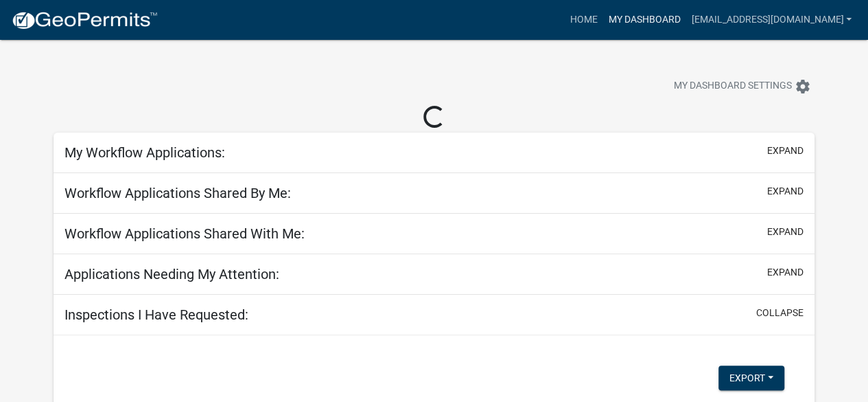  I want to click on button: My Dashboard Settingssettings, so click(742, 86).